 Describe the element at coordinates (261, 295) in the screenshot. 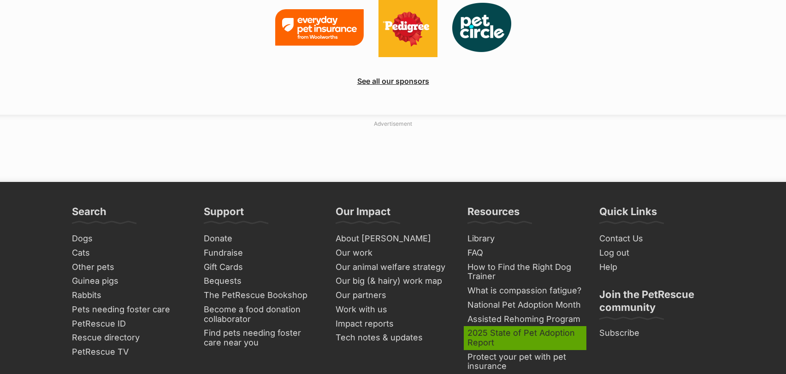

I see `a: The PetRescue Bookshop` at that location.